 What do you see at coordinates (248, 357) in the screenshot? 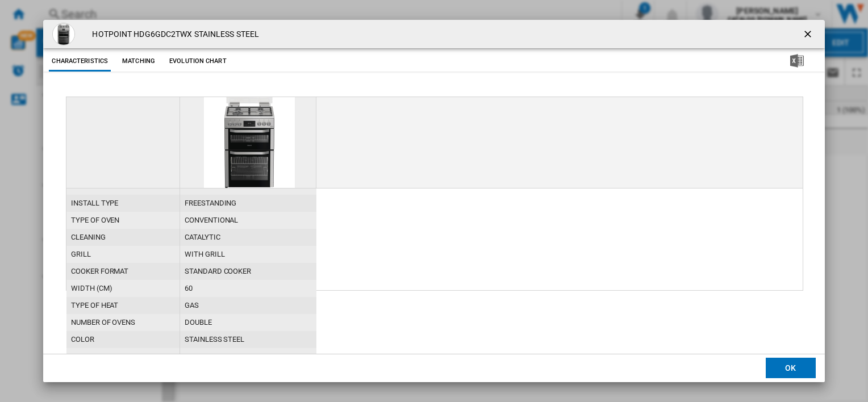
I see `div: 4` at bounding box center [248, 357].